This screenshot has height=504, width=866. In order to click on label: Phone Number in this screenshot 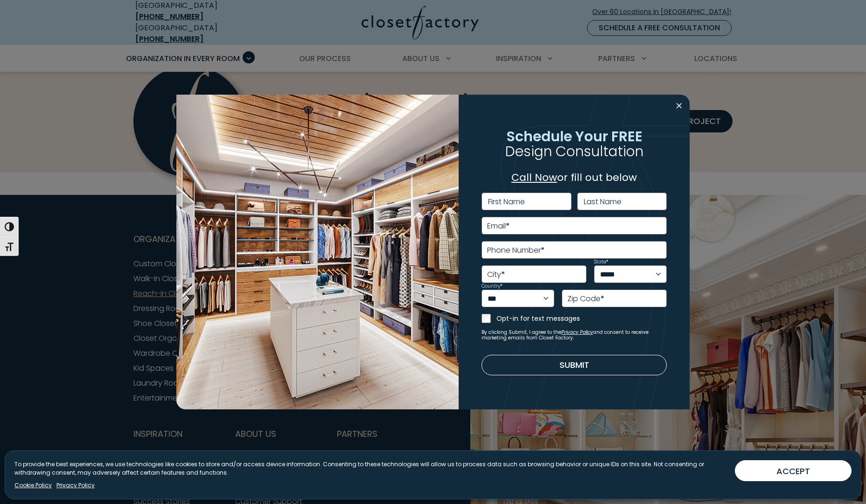, I will do `click(515, 250)`.